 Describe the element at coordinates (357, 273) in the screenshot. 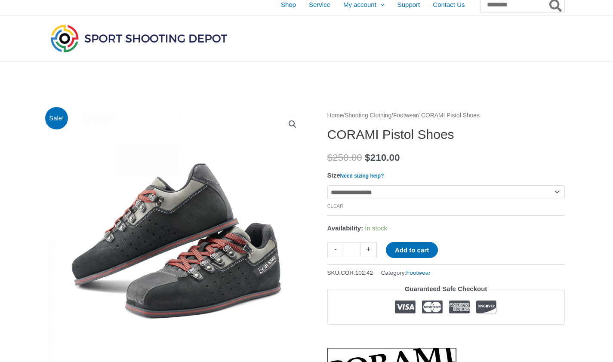

I see `span: COR.102.42` at that location.